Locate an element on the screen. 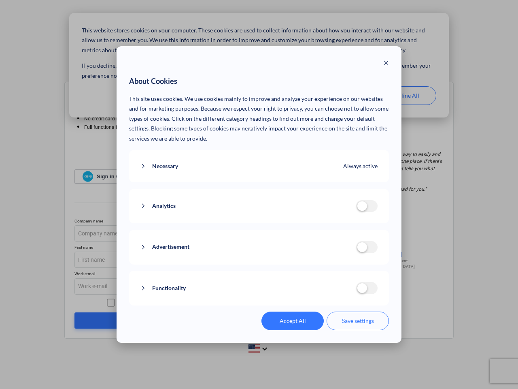 Image resolution: width=518 pixels, height=389 pixels. span: Always active is located at coordinates (360, 166).